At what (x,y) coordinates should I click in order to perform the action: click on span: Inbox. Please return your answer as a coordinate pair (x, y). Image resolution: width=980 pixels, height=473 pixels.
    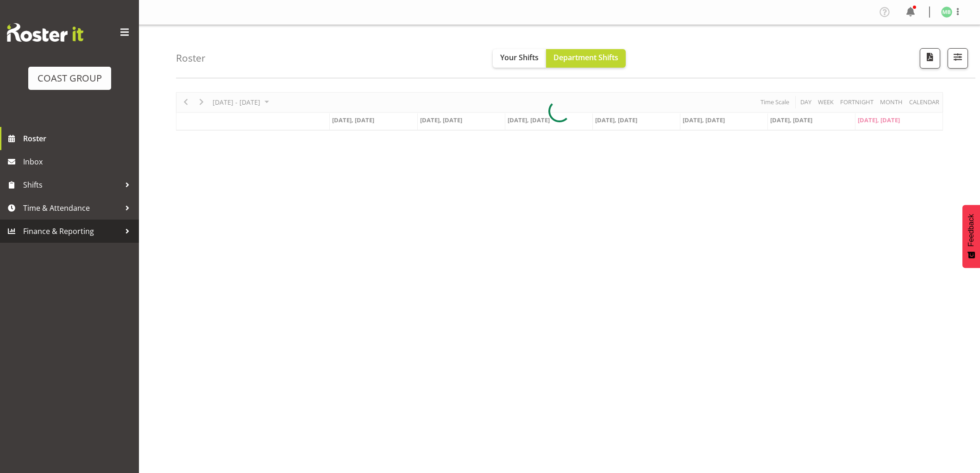
    Looking at the image, I should click on (79, 162).